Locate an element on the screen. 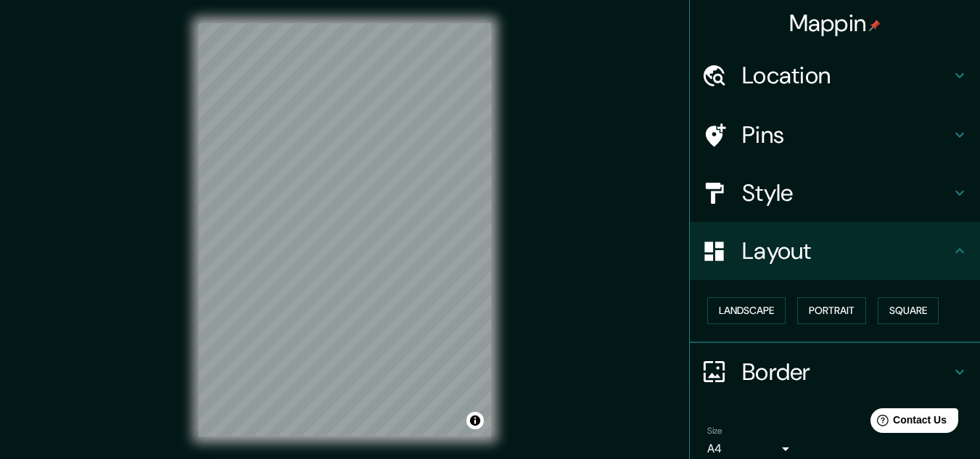 The height and width of the screenshot is (459, 980). h4: Border is located at coordinates (846, 372).